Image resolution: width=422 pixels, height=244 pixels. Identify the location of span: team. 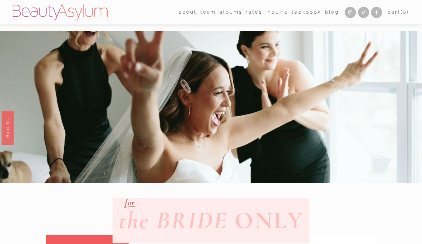
(208, 12).